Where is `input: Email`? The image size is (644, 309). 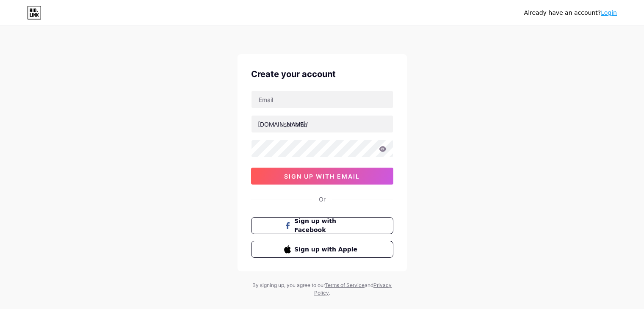
input: Email is located at coordinates (322, 100).